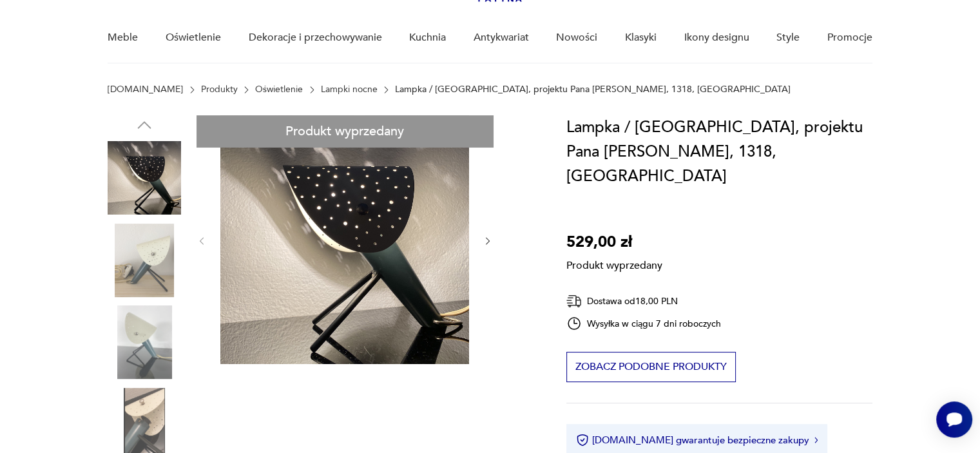 The height and width of the screenshot is (453, 980). I want to click on a: Klasyki, so click(641, 37).